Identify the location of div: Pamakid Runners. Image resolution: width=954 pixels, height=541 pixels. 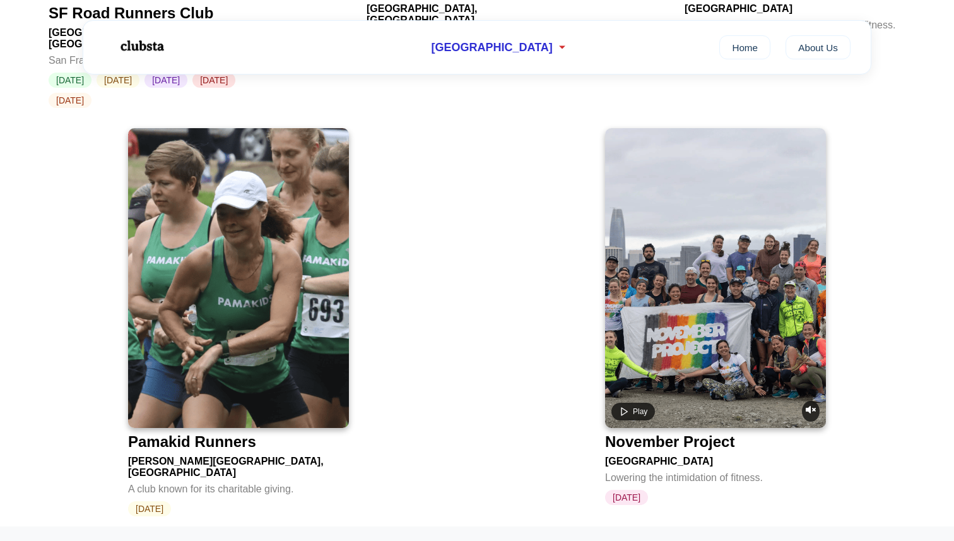
(192, 442).